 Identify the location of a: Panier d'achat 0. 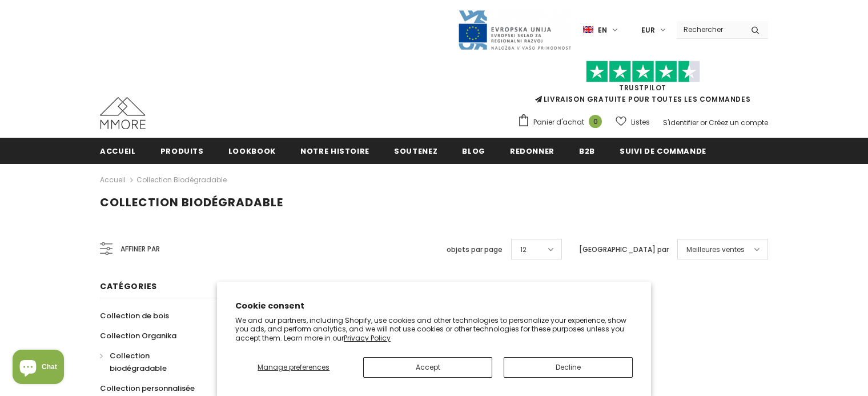
(563, 123).